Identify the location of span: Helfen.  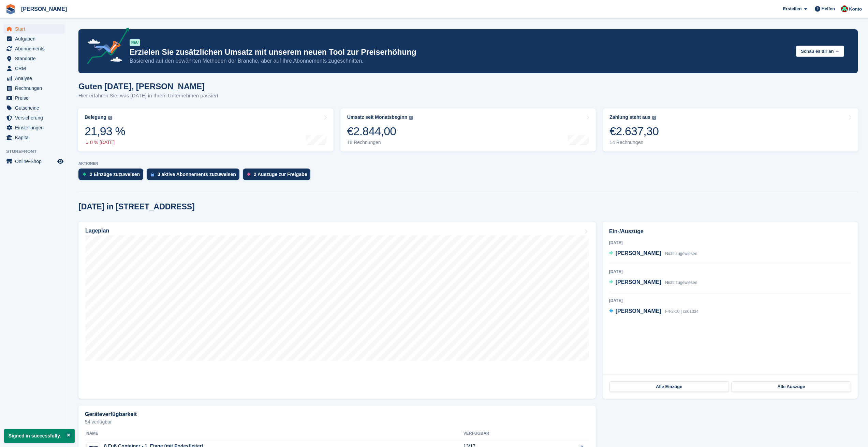
(828, 8).